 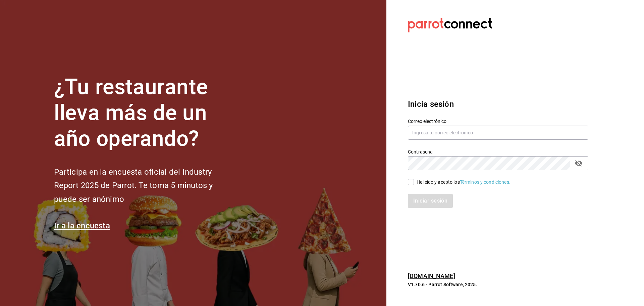 I want to click on a: Términos y condiciones., so click(x=485, y=181).